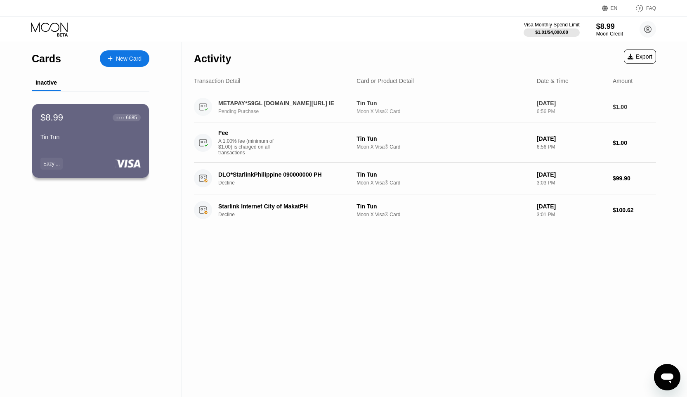 The height and width of the screenshot is (397, 687). What do you see at coordinates (572, 183) in the screenshot?
I see `div: 3:03 PM` at bounding box center [572, 183].